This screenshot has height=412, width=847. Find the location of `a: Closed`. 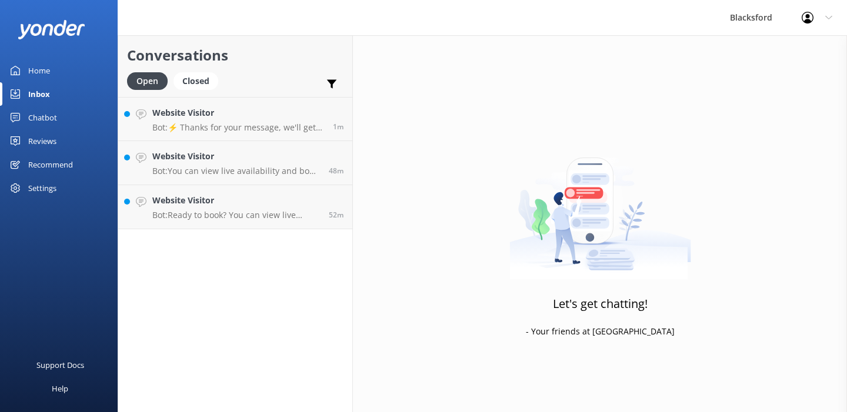

a: Closed is located at coordinates (199, 81).